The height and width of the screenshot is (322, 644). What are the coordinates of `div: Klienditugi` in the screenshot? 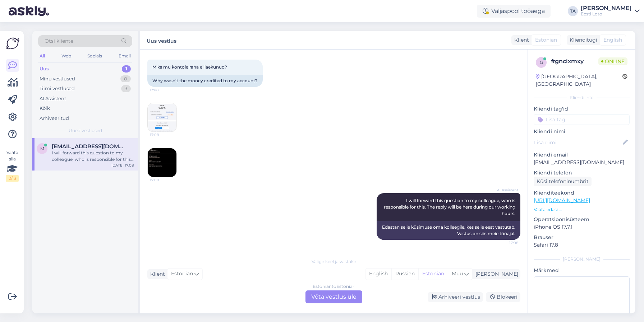 It's located at (582, 40).